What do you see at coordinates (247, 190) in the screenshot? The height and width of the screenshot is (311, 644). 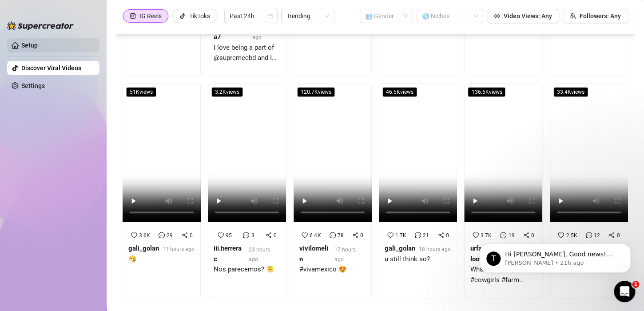 I see `a: 3.2Kviews9530iii.herrerac23 hours agoNos parecemos? 🫠` at bounding box center [247, 190].